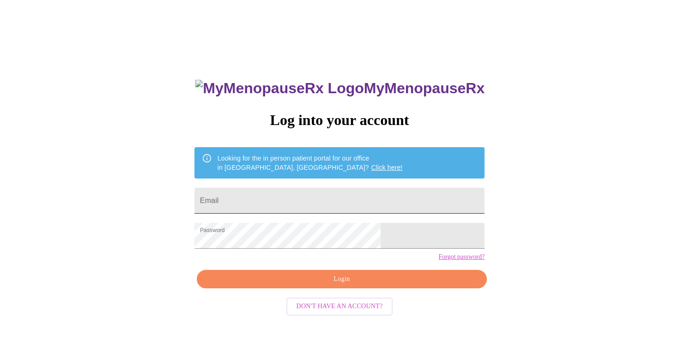 The image size is (679, 352). What do you see at coordinates (340, 120) in the screenshot?
I see `h3: Log into your account` at bounding box center [340, 120].